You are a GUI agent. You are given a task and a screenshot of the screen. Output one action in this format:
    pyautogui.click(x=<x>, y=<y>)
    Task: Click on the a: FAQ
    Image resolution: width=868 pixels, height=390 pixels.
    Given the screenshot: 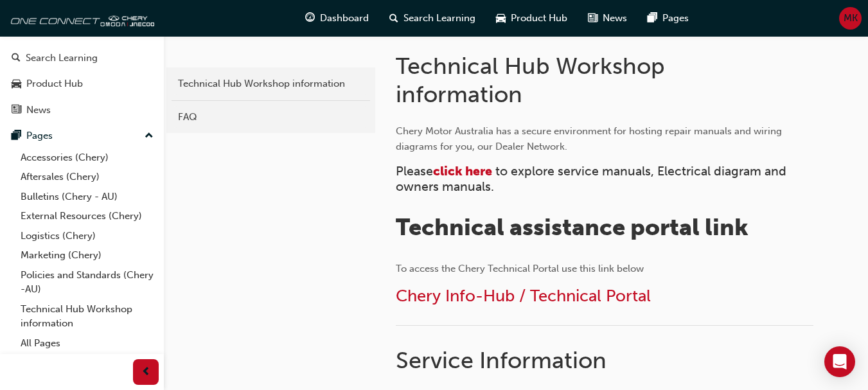 What is the action you would take?
    pyautogui.click(x=270, y=116)
    